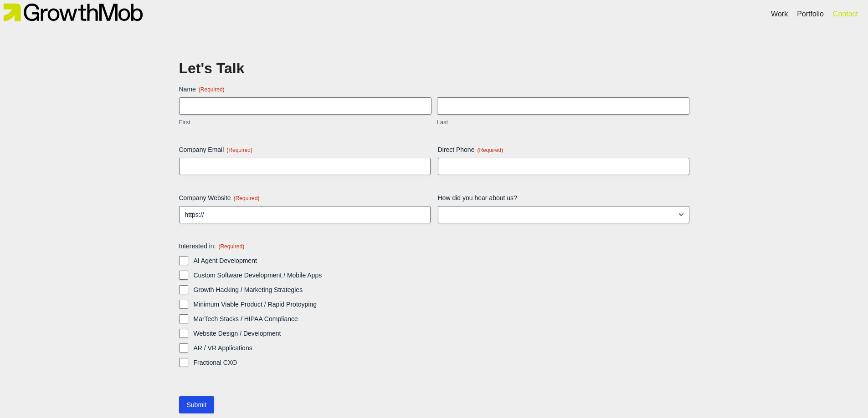 This screenshot has height=418, width=868. Describe the element at coordinates (202, 89) in the screenshot. I see `legend: Name` at that location.